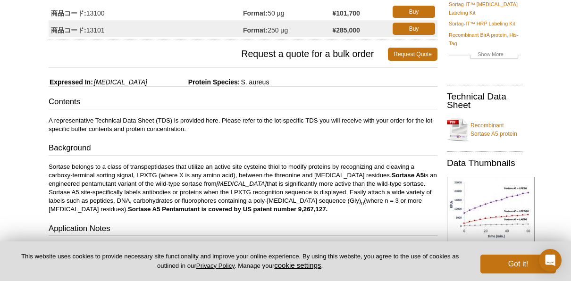  I want to click on button: Got it!, so click(518, 264).